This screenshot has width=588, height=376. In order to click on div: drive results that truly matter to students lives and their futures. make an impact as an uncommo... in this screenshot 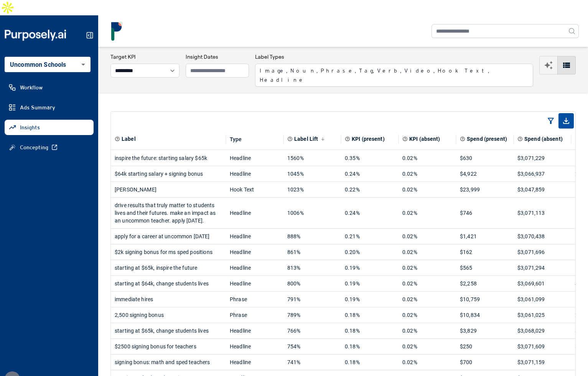, I will do `click(168, 213)`.